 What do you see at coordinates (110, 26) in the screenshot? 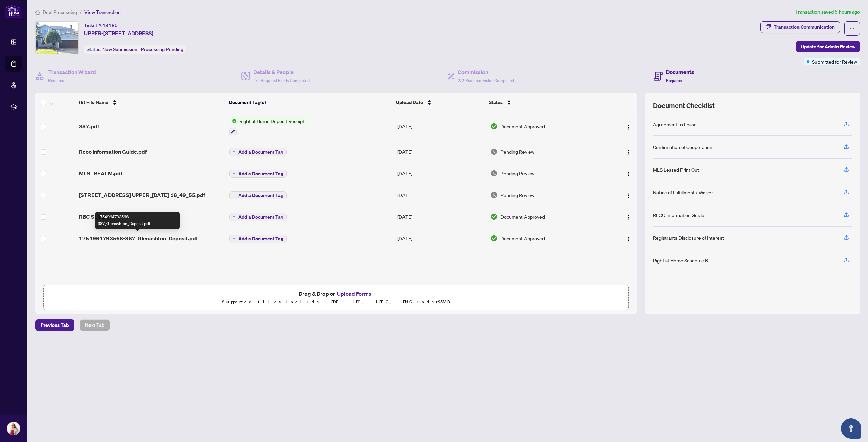
I see `span: 48180` at bounding box center [110, 26].